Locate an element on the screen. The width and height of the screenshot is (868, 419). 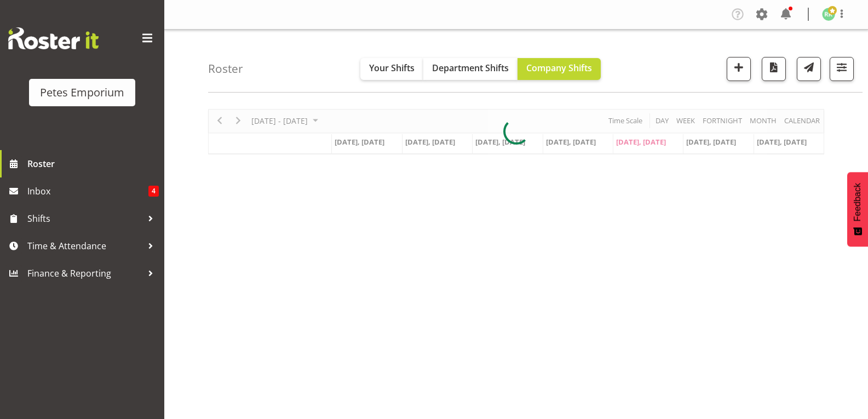
button: Send a list of all shifts for the selected filtered period to all rostered employees. is located at coordinates (809, 69).